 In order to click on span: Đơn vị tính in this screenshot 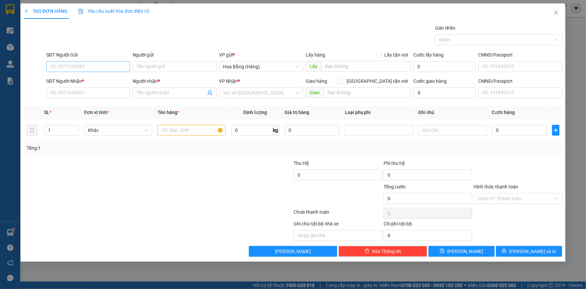, I will do `click(96, 112)`.